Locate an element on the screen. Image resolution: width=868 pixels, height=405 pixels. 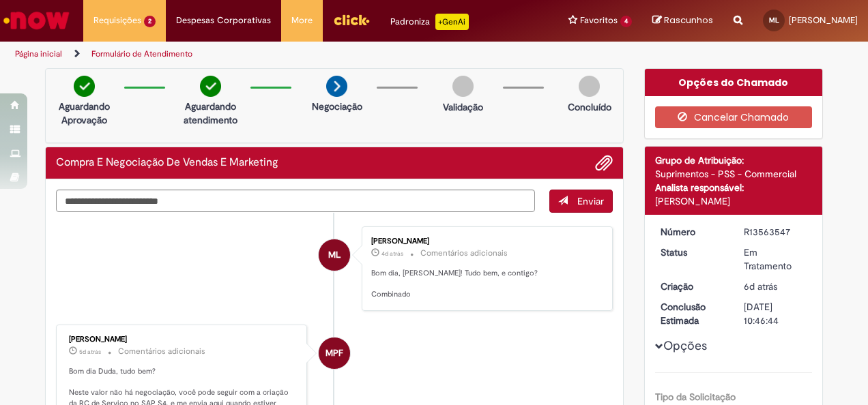
div: Analista responsável: is located at coordinates (734, 188).